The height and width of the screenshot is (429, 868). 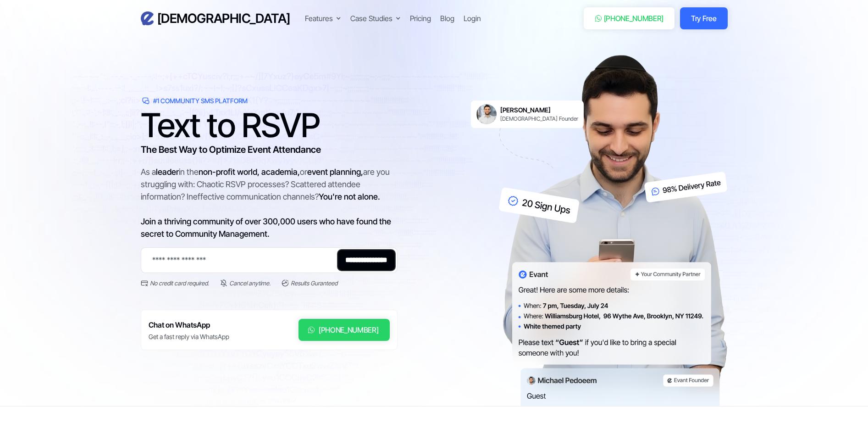 What do you see at coordinates (189, 336) in the screenshot?
I see `div: Get a fast reply via WhatsApp` at bounding box center [189, 336].